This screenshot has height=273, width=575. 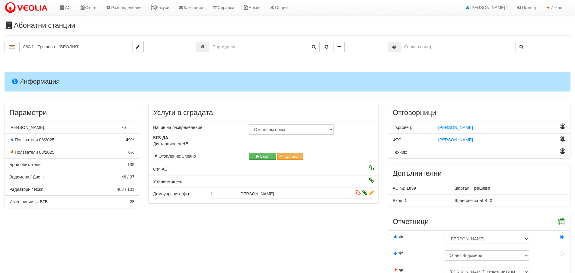 What do you see at coordinates (131, 164) in the screenshot?
I see `span: 139` at bounding box center [131, 164].